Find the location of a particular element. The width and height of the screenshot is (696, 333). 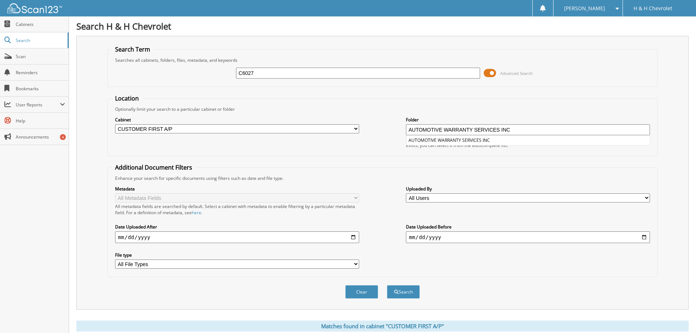

div: 4 is located at coordinates (63, 137).